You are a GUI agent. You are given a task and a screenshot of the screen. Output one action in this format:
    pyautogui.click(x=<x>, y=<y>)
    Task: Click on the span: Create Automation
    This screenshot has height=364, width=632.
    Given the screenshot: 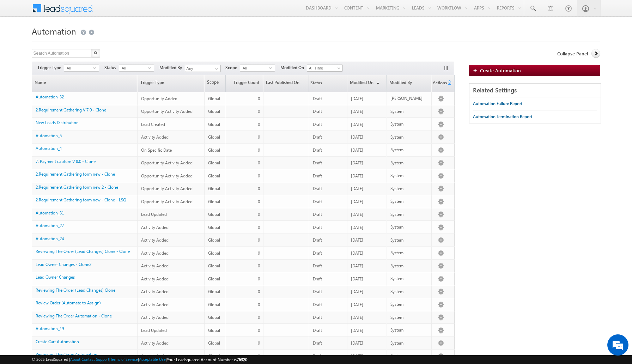 What is the action you would take?
    pyautogui.click(x=500, y=70)
    